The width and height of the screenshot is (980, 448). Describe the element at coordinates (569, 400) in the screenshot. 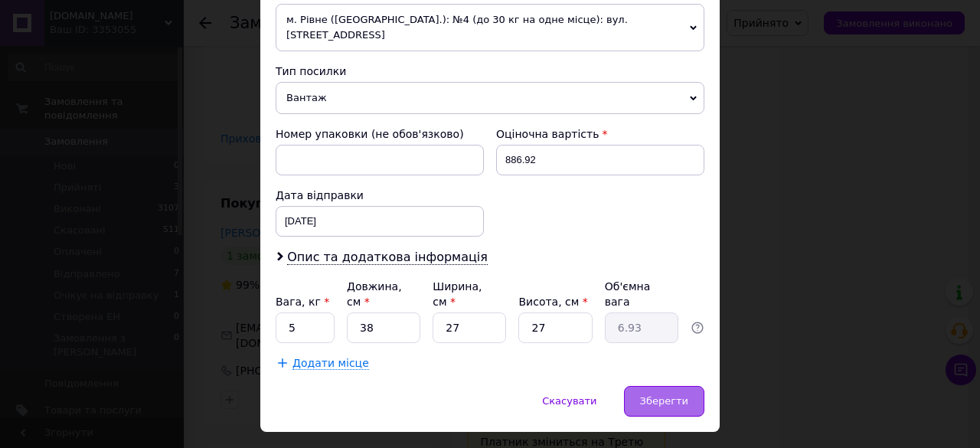

I see `span: Скасувати` at that location.